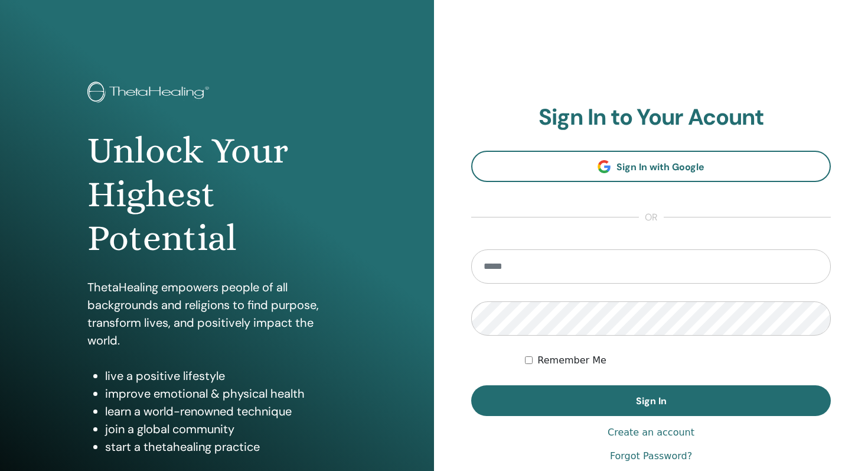 The width and height of the screenshot is (868, 471). I want to click on li: start a thetahealing practice, so click(226, 447).